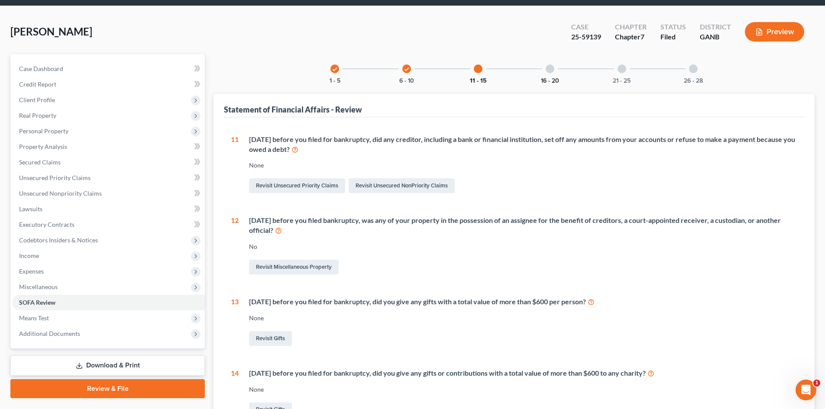  Describe the element at coordinates (716, 37) in the screenshot. I see `div: GANB` at that location.